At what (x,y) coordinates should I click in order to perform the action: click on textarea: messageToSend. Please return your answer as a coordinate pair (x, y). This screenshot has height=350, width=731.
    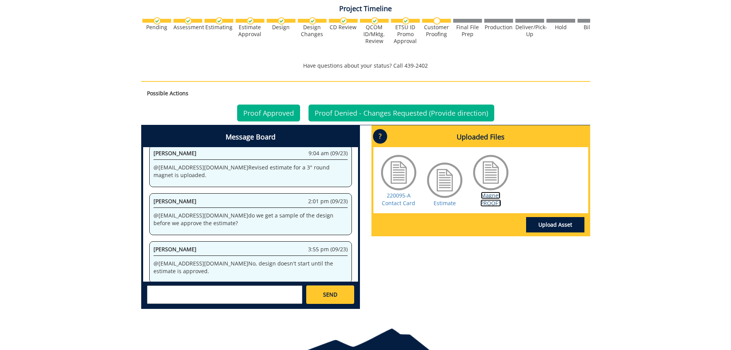
    Looking at the image, I should click on (225, 294).